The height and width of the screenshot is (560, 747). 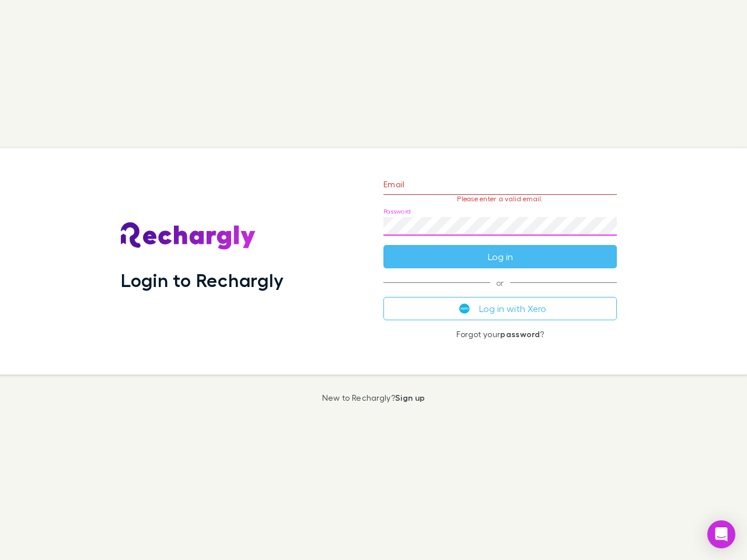 I want to click on button: Log in with Xero, so click(x=500, y=308).